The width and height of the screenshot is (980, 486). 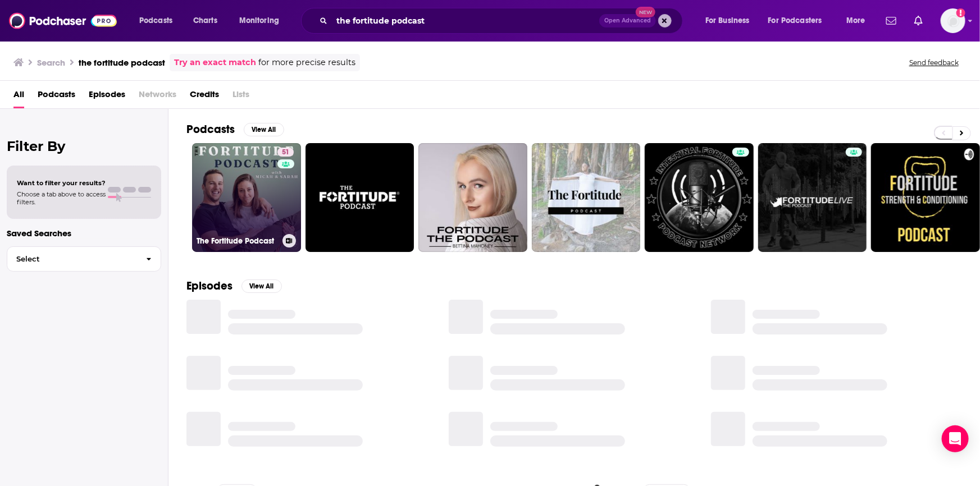 What do you see at coordinates (63, 21) in the screenshot?
I see `a: Podchaser - Follow, Share and Rate Podcasts` at bounding box center [63, 21].